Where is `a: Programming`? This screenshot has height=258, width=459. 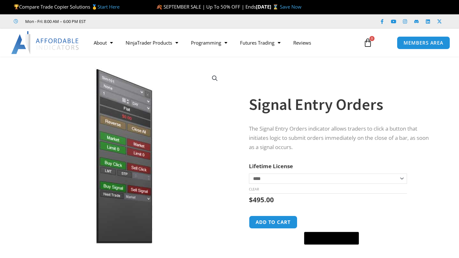
a: Programming is located at coordinates (209, 43).